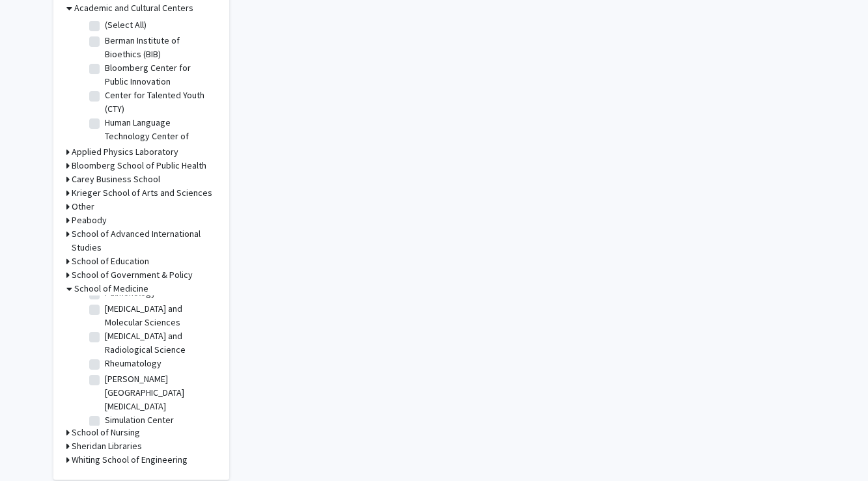  I want to click on h3: School of Education, so click(110, 261).